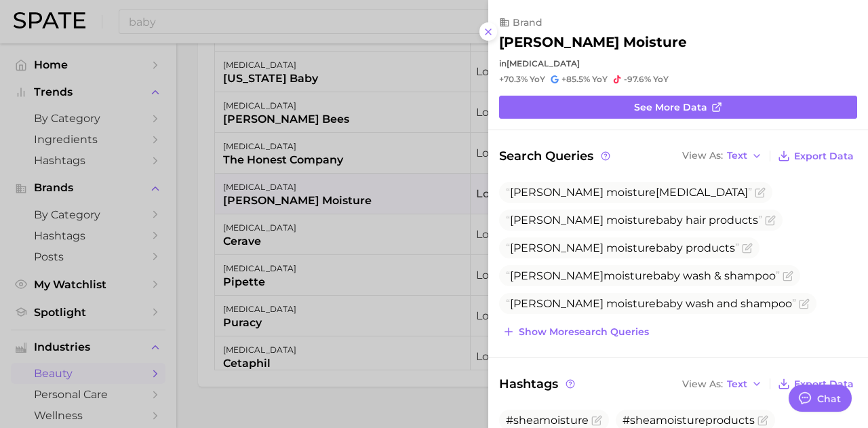 This screenshot has height=428, width=868. Describe the element at coordinates (584, 331) in the screenshot. I see `span: Show more search queries` at that location.